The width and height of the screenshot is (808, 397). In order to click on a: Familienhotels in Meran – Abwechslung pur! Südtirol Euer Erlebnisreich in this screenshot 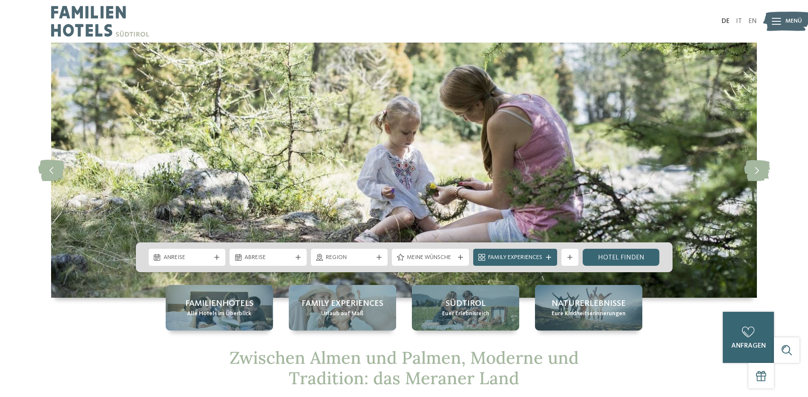, I will do `click(466, 308)`.